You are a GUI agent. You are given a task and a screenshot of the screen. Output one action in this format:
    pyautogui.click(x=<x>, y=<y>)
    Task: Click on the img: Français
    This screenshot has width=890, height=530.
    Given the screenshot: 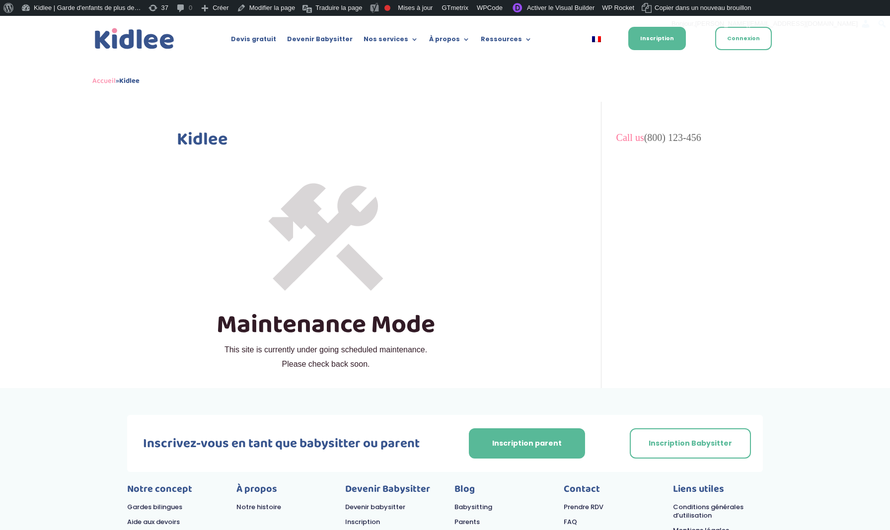 What is the action you would take?
    pyautogui.click(x=596, y=39)
    